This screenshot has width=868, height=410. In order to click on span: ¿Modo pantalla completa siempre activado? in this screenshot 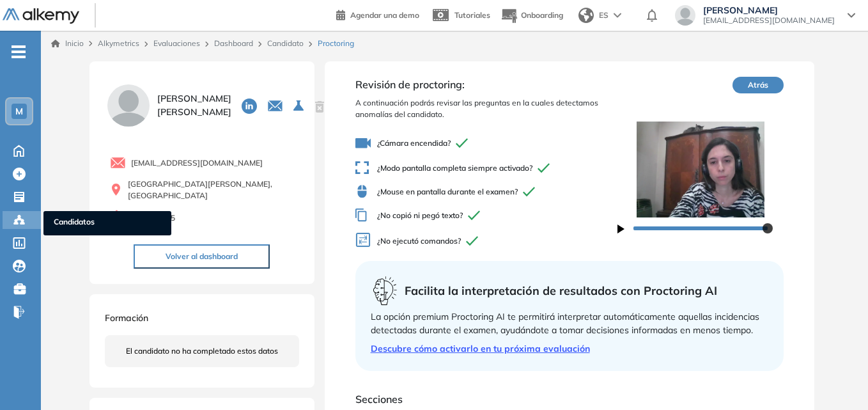, I will do `click(487, 168)`.